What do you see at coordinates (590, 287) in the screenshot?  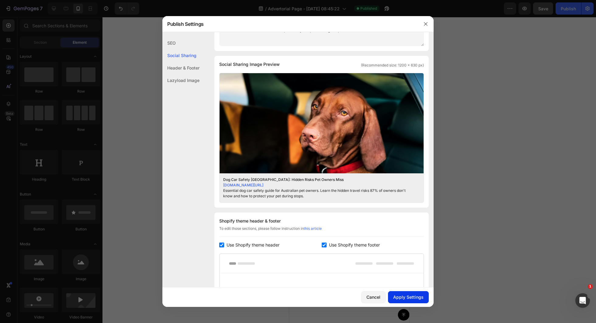 I see `span: 1` at bounding box center [590, 287].